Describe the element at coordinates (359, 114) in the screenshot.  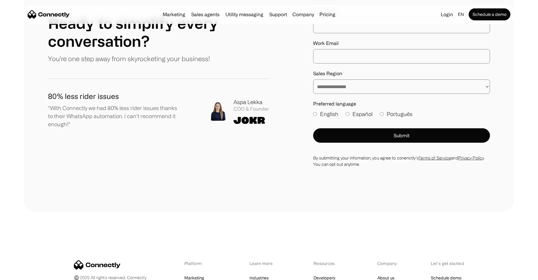
I see `label: Español` at that location.